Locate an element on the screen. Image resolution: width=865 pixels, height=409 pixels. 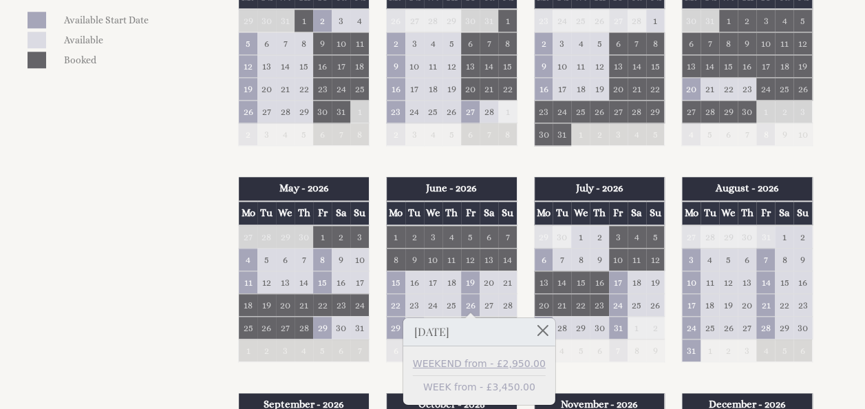
dd: Booked is located at coordinates (136, 60).